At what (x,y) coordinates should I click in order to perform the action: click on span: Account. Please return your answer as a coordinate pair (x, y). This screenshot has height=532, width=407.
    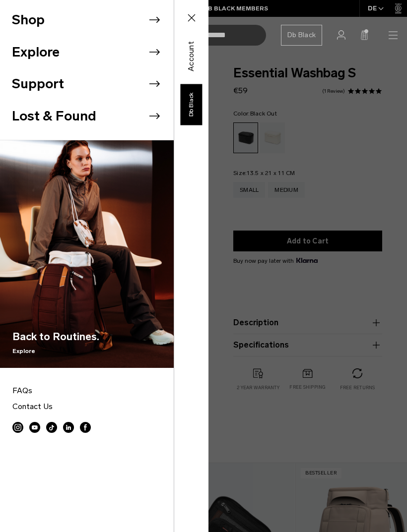
    Looking at the image, I should click on (191, 56).